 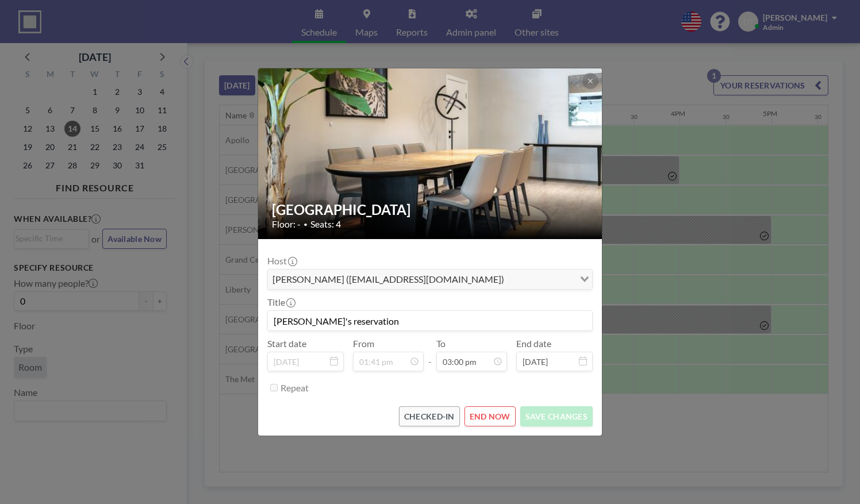 What do you see at coordinates (280, 302) in the screenshot?
I see `label: Title` at bounding box center [280, 302].